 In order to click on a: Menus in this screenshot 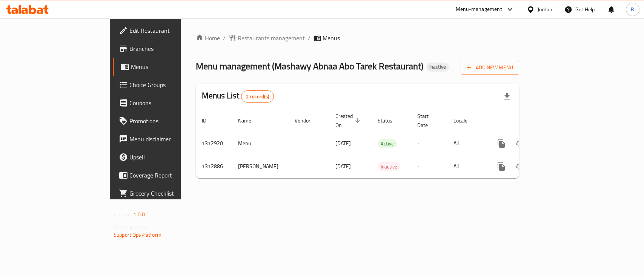, I will do `click(165, 67)`.